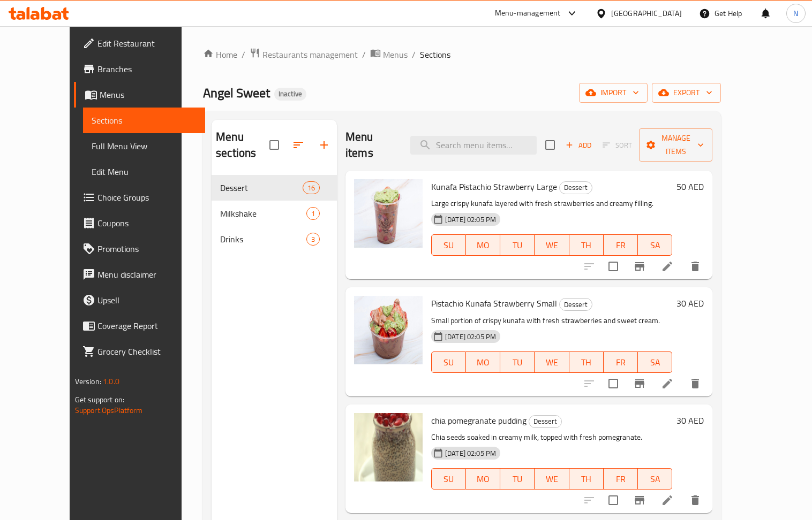 The height and width of the screenshot is (520, 812). Describe the element at coordinates (313, 213) in the screenshot. I see `span: 1` at that location.